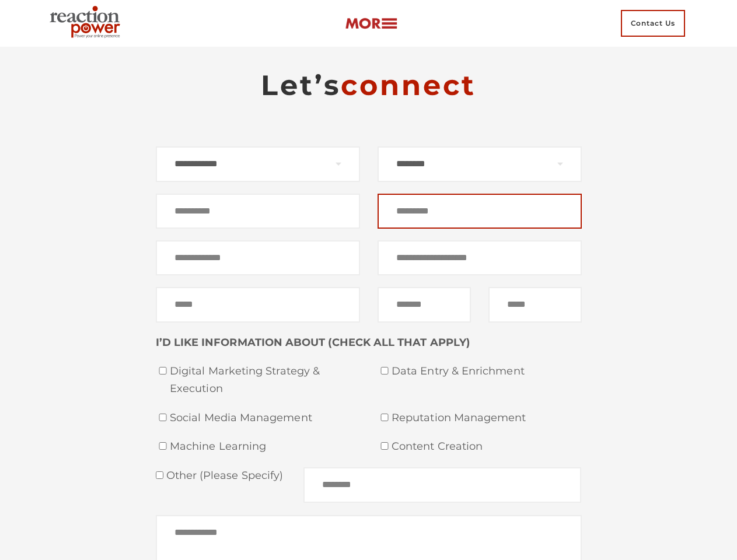 Image resolution: width=737 pixels, height=560 pixels. I want to click on span: Contact Us, so click(653, 24).